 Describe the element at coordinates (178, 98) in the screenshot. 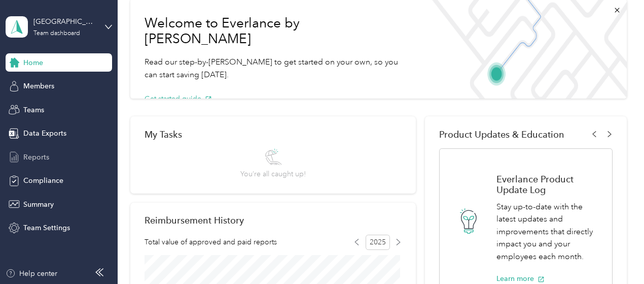

I see `button: Get started guide` at that location.